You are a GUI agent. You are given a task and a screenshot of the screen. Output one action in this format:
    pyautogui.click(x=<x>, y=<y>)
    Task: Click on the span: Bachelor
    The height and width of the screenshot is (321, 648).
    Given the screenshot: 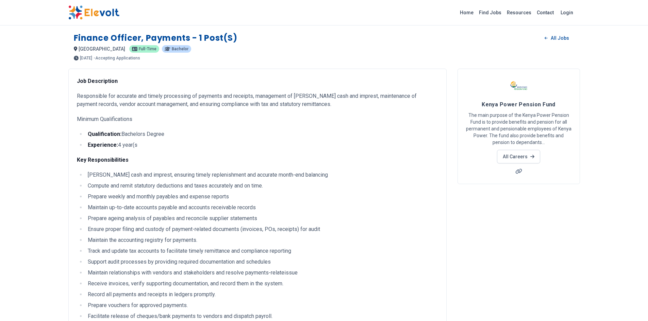 What is the action you would take?
    pyautogui.click(x=180, y=49)
    